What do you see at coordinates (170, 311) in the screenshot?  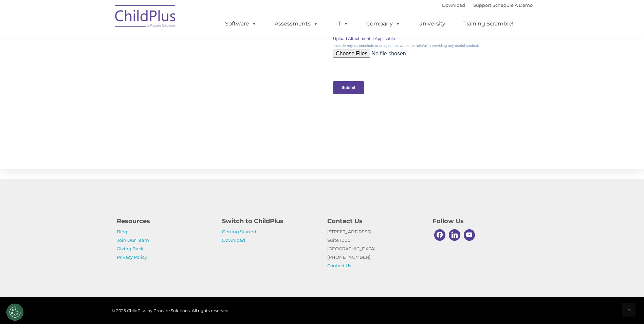 I see `span: © 2025 ChildPlus by Procare Solutions. All rights reserved.` at bounding box center [170, 311].